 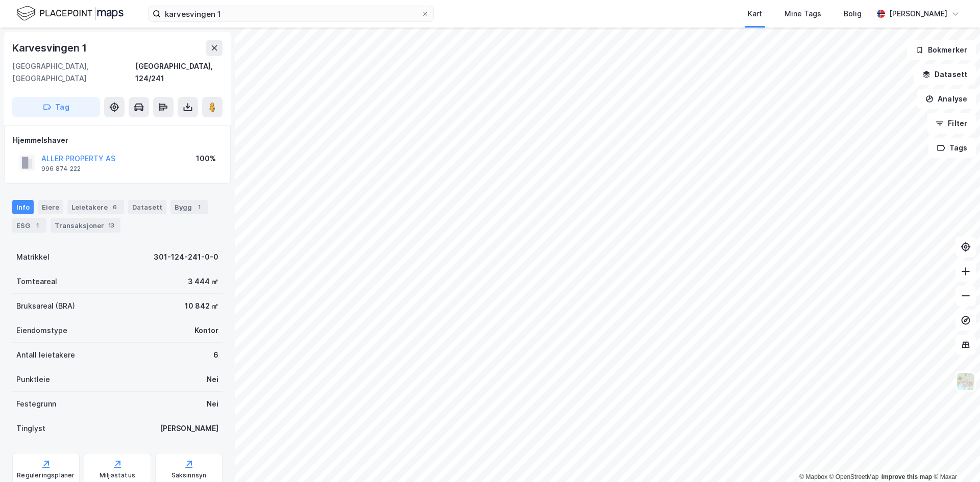 What do you see at coordinates (37, 281) in the screenshot?
I see `div: Tomteareal` at bounding box center [37, 281].